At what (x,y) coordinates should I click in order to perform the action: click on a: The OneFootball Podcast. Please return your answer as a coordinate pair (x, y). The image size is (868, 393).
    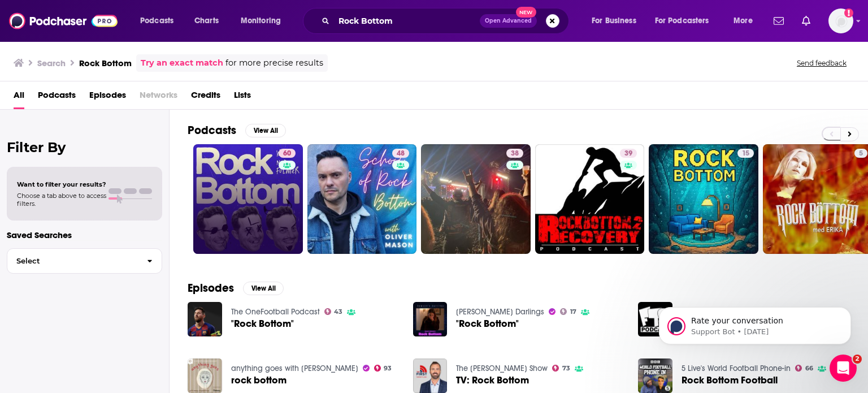
    Looking at the image, I should click on (275, 312).